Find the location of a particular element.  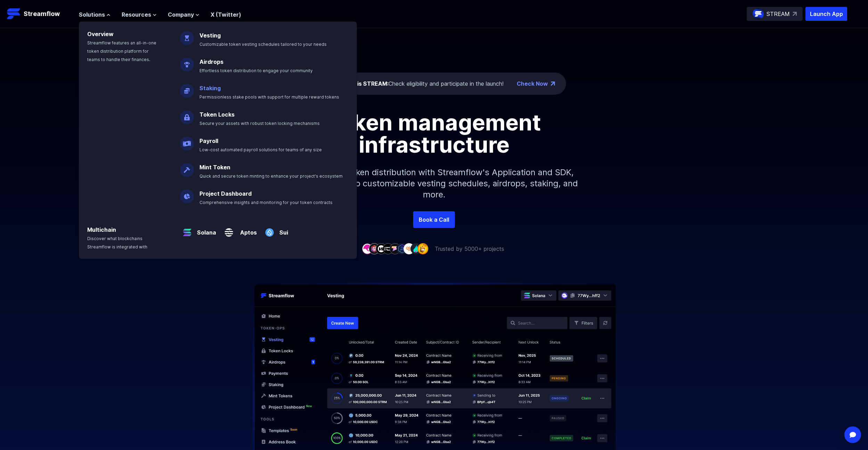

img: Staking is located at coordinates (187, 88).